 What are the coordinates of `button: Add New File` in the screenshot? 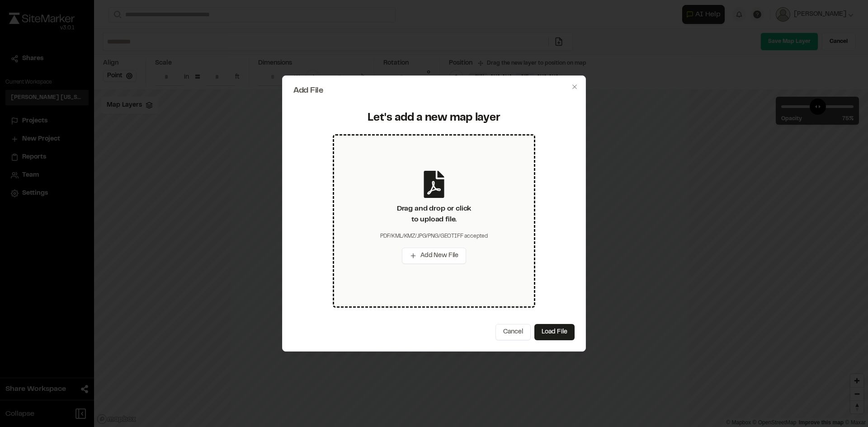 It's located at (434, 256).